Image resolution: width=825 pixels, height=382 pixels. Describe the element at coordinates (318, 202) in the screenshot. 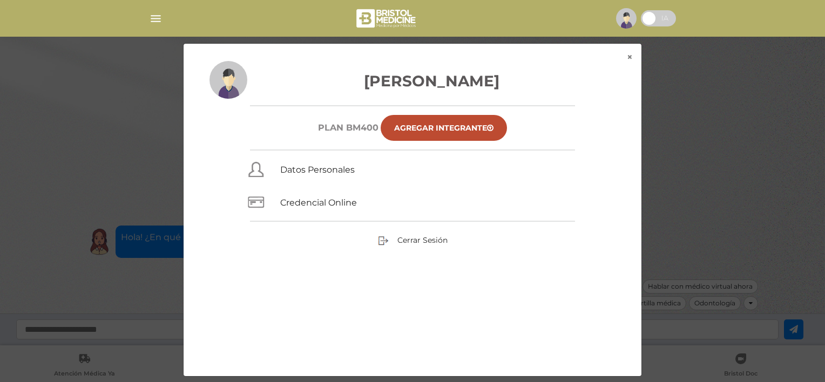

I see `a: Credencial Online` at that location.